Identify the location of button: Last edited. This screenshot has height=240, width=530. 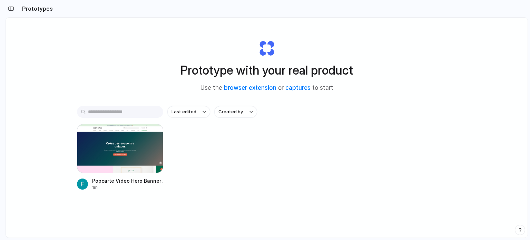
(189, 112).